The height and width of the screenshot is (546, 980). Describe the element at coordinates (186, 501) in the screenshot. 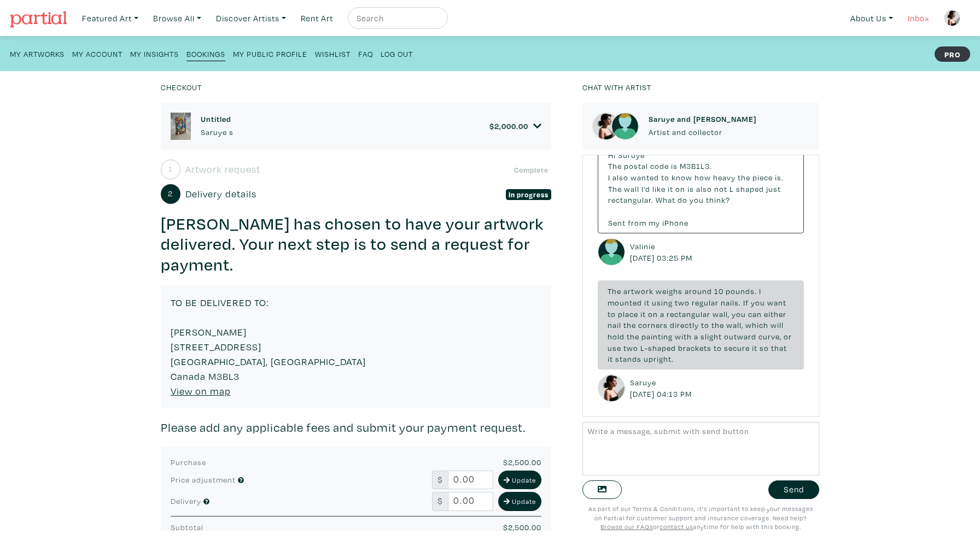

I see `span: Delivery` at that location.